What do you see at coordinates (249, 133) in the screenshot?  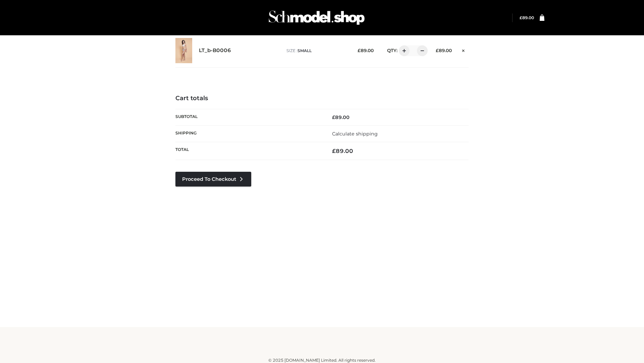 I see `th: Shipping` at bounding box center [249, 133].